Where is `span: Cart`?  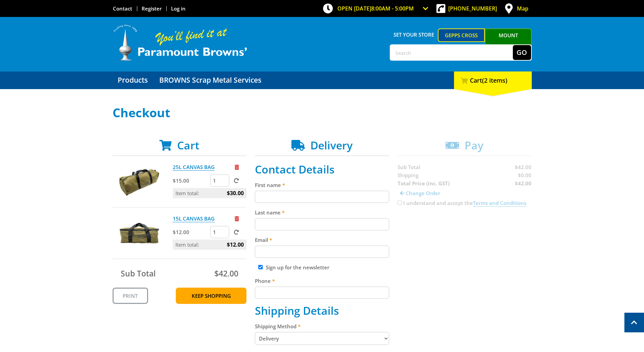 span: Cart is located at coordinates (189, 145).